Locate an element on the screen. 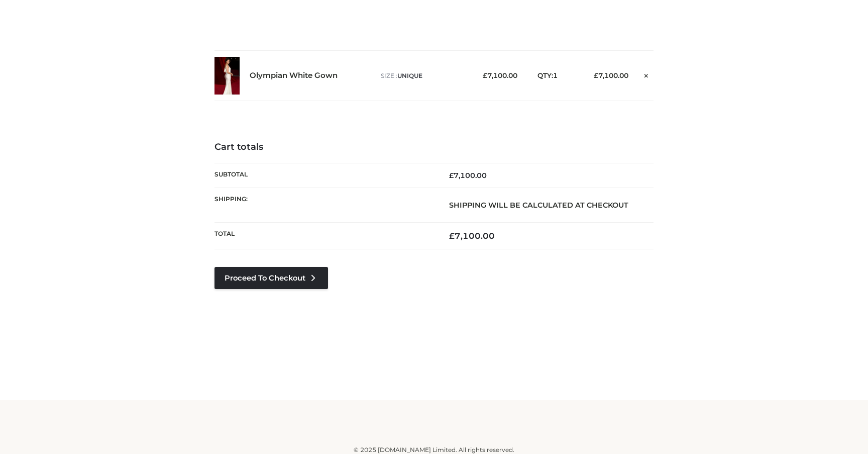 The height and width of the screenshot is (454, 868). a: Olympian White Gown is located at coordinates (294, 75).